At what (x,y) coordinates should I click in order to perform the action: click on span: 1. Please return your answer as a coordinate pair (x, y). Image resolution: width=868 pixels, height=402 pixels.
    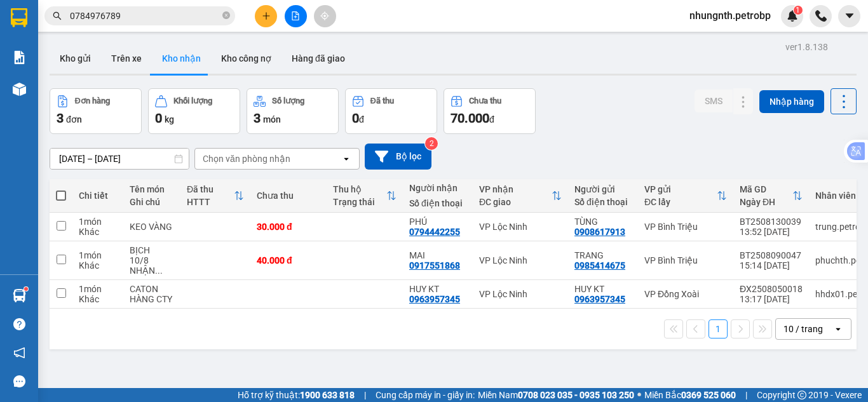
    Looking at the image, I should click on (798, 10).